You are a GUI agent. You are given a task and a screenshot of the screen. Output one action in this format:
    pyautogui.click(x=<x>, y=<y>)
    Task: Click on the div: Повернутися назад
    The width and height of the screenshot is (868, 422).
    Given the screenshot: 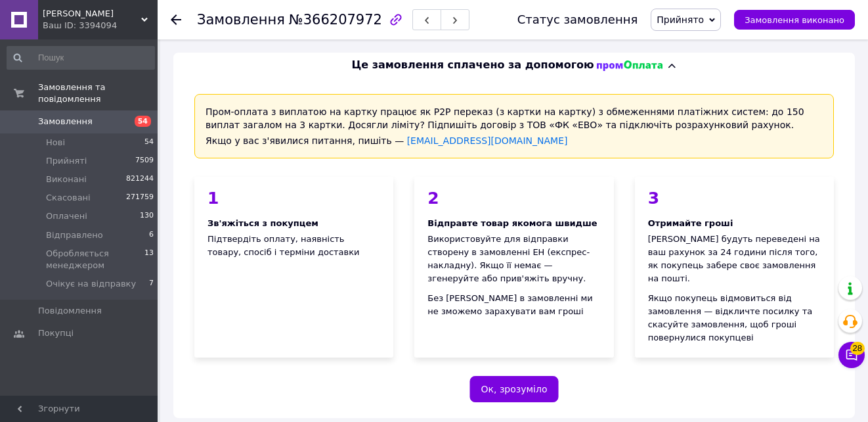 What is the action you would take?
    pyautogui.click(x=176, y=19)
    